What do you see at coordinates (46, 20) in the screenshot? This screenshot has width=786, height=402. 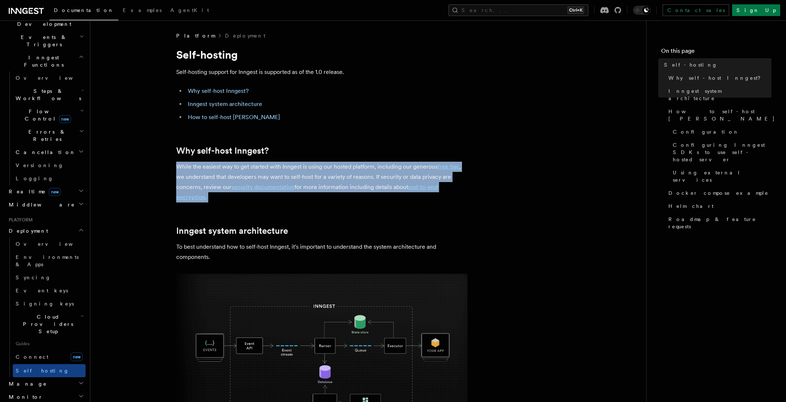 I see `button: Local Development` at bounding box center [46, 20].